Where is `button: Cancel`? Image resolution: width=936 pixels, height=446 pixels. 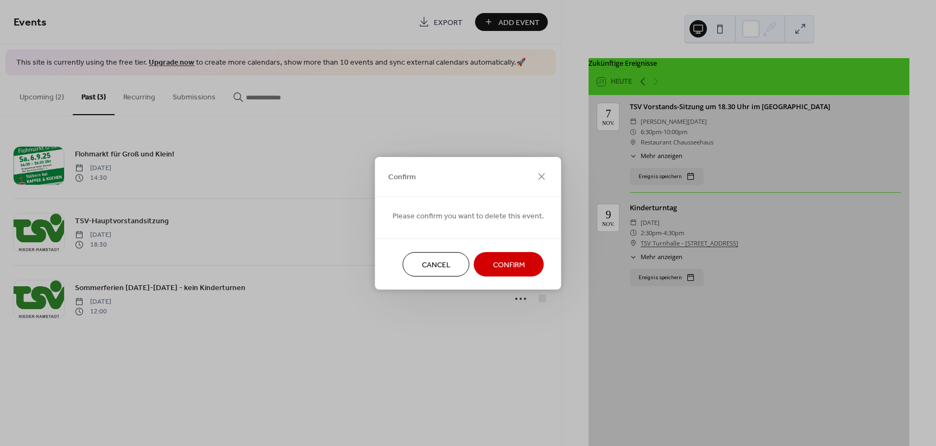 button: Cancel is located at coordinates (436, 264).